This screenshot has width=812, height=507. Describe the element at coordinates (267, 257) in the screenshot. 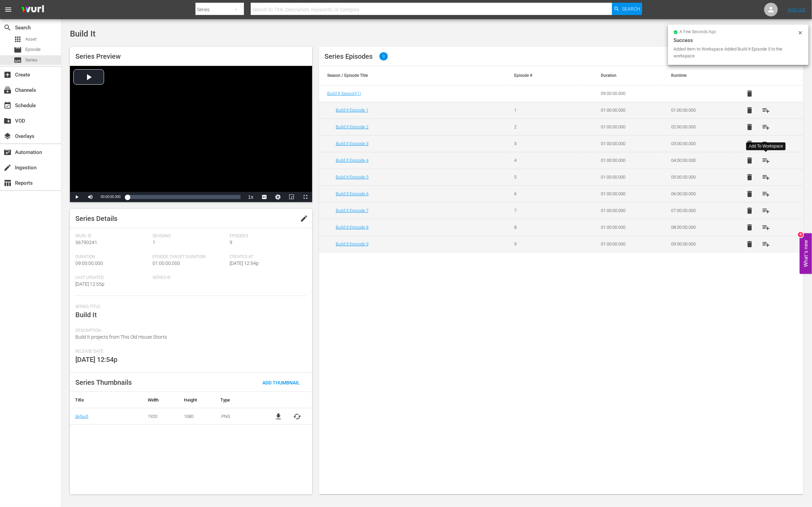

I see `span: Created At` at that location.